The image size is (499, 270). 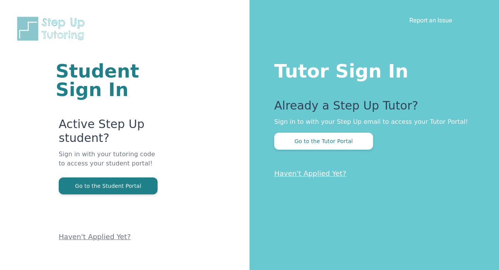 What do you see at coordinates (108, 186) in the screenshot?
I see `a: Go to the Student Portal` at bounding box center [108, 186].